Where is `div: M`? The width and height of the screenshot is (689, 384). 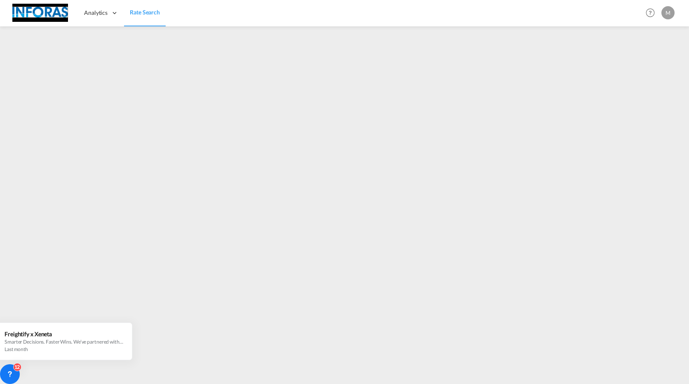
div: M is located at coordinates (668, 13).